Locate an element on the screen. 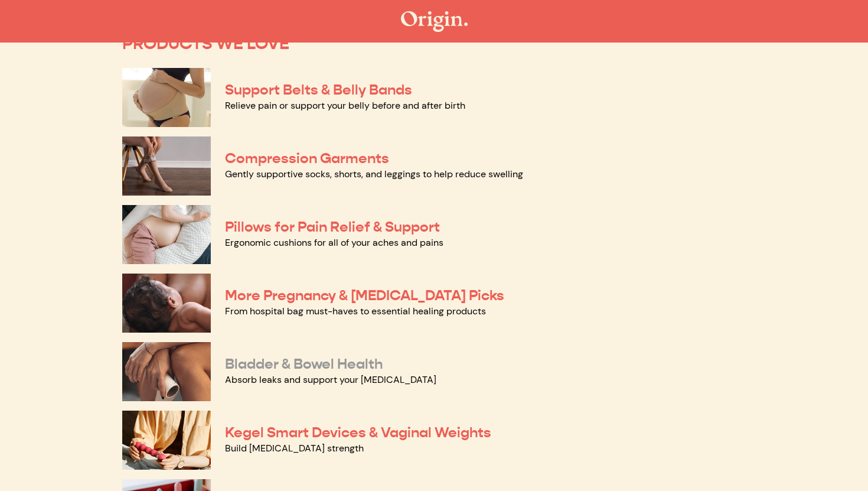  a: Bladder & Bowel Health is located at coordinates (303, 364).